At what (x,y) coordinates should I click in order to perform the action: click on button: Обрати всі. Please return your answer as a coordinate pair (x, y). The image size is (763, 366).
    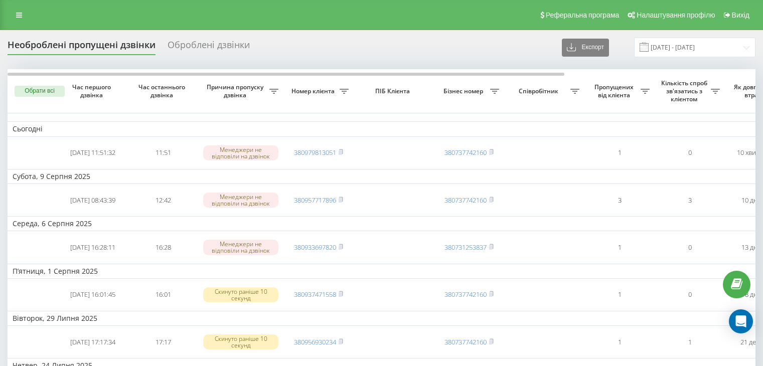
    Looking at the image, I should click on (40, 91).